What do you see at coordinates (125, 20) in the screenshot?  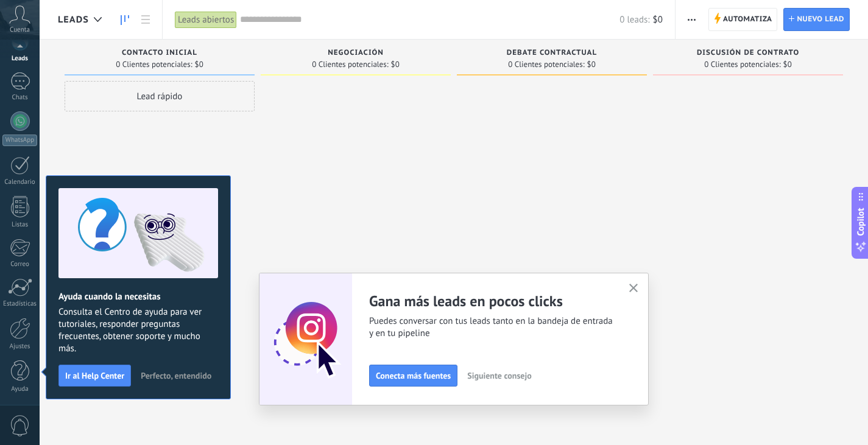 I see `a: Leads` at bounding box center [125, 20].